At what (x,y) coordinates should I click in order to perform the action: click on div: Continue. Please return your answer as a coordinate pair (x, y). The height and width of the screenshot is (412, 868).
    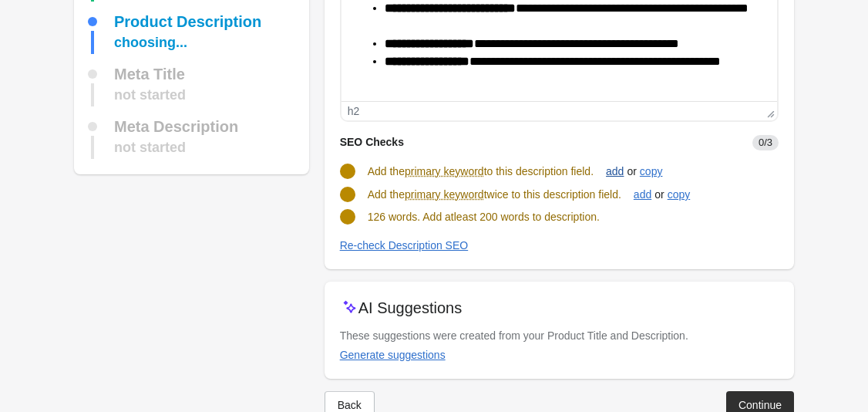
    Looking at the image, I should click on (760, 405).